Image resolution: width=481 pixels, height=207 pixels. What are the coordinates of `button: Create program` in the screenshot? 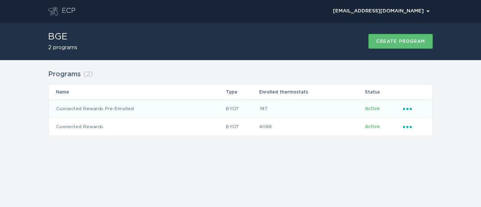 It's located at (400, 41).